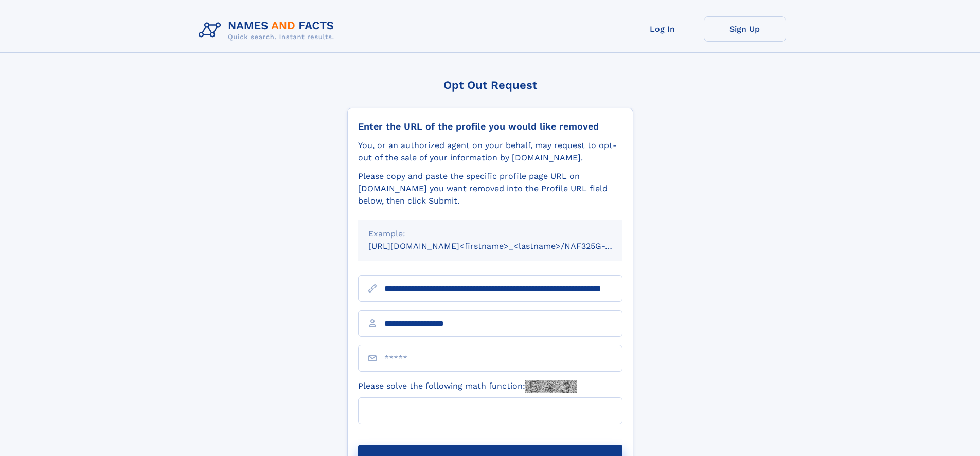  Describe the element at coordinates (467, 387) in the screenshot. I see `label: Please solve the following math function:` at that location.